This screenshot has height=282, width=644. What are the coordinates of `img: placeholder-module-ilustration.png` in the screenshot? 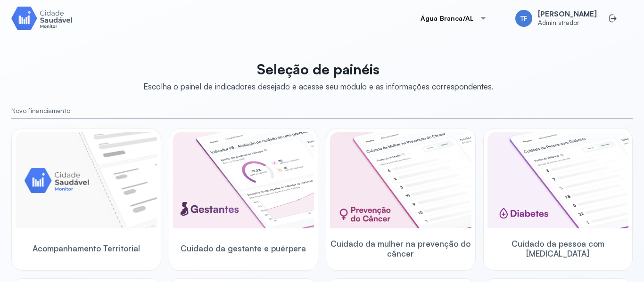 It's located at (86, 180).